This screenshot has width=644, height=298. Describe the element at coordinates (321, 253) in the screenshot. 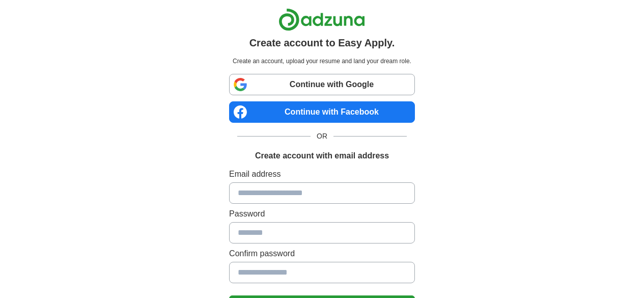

I see `label: Confirm password` at that location.